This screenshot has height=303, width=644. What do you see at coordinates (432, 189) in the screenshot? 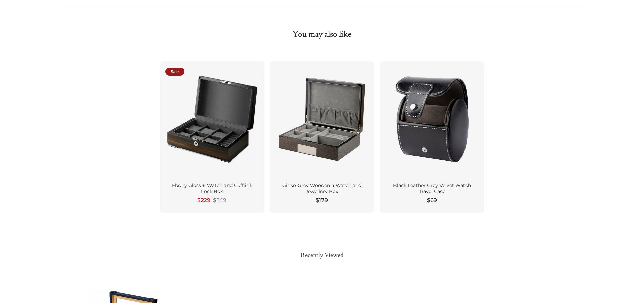
I see `div: Black Leather Grey Velvet Watch Travel Case` at bounding box center [432, 189].